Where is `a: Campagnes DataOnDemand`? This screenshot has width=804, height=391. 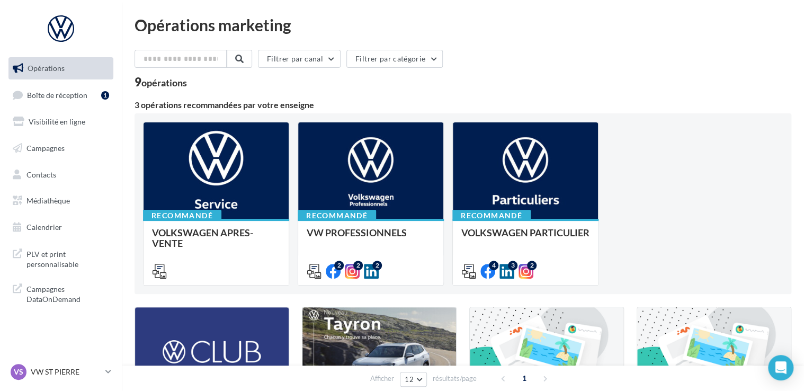 a: Campagnes DataOnDemand is located at coordinates (61, 293).